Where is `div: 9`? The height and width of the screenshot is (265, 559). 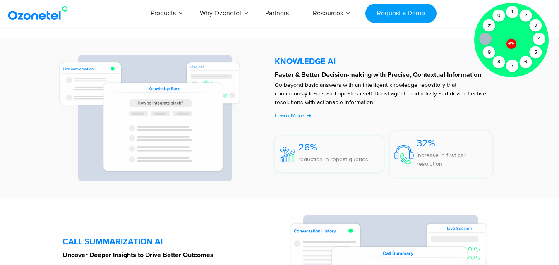
div: 9 is located at coordinates (489, 53).